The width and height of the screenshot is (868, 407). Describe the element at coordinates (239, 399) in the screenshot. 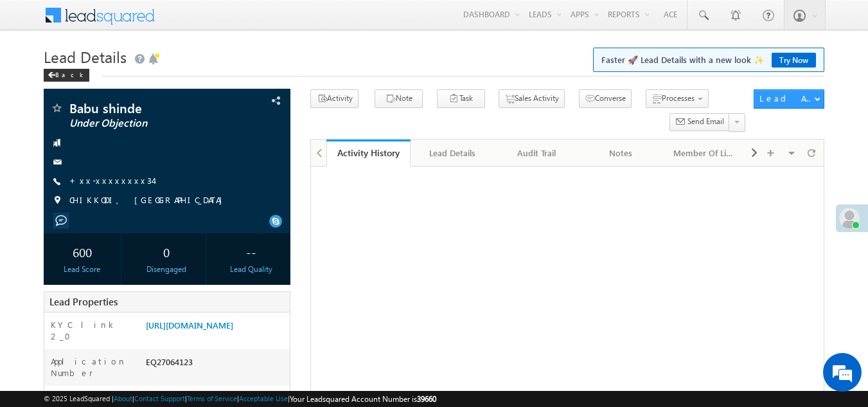

I see `span: © 2025 LeadSquared | | | | |` at that location.